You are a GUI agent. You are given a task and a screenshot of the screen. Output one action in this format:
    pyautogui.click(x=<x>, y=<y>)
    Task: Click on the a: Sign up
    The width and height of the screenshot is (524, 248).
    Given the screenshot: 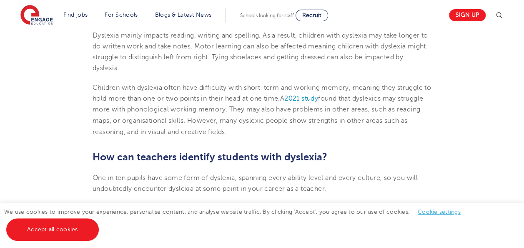 What is the action you would take?
    pyautogui.click(x=467, y=15)
    